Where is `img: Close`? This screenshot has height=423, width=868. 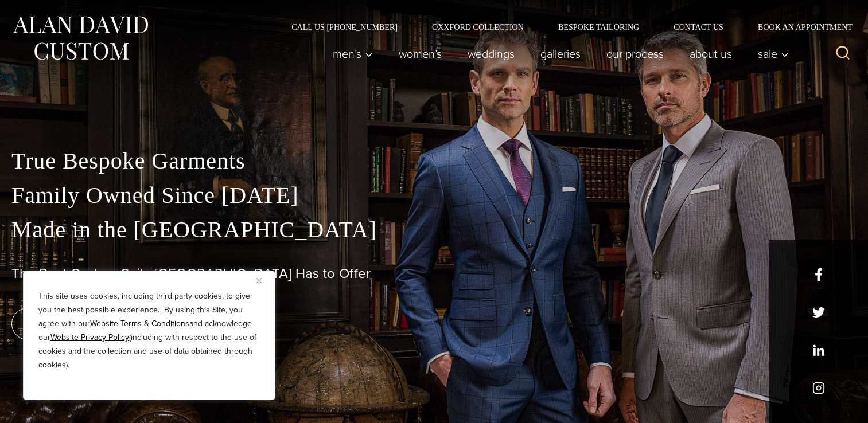
img: Close is located at coordinates (259, 280).